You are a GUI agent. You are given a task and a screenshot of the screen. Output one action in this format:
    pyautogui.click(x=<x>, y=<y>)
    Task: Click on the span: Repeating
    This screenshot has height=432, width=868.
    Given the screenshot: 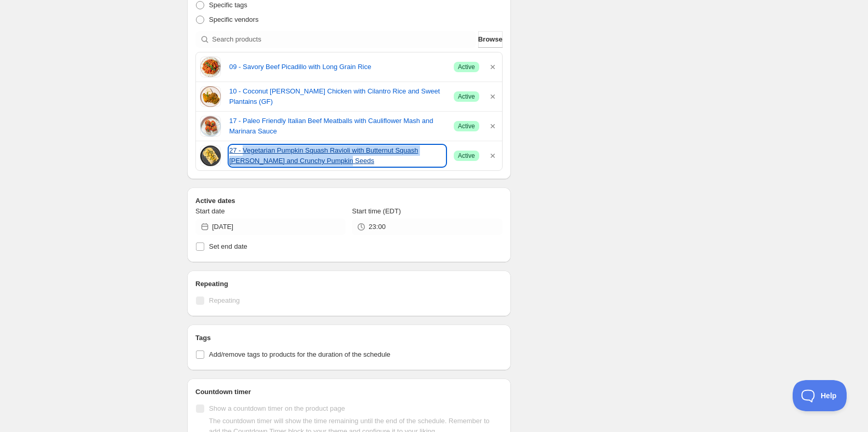 What is the action you would take?
    pyautogui.click(x=224, y=300)
    